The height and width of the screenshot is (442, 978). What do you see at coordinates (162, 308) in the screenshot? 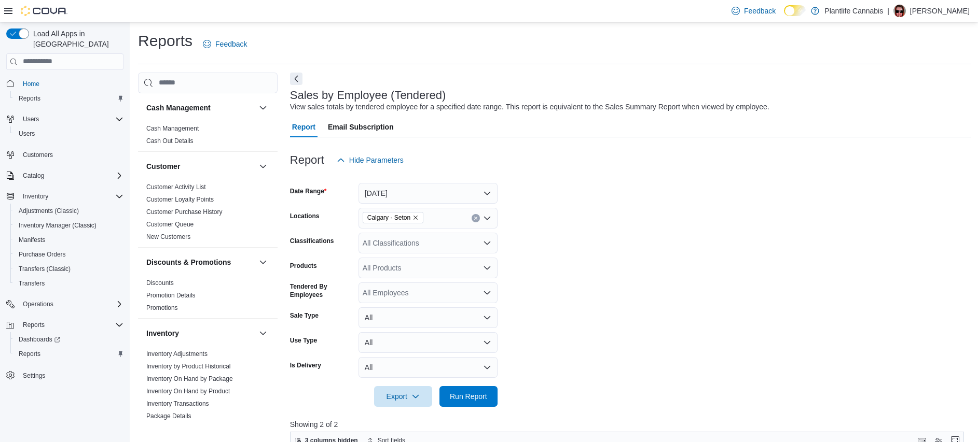
I see `a: Promotions` at bounding box center [162, 308].